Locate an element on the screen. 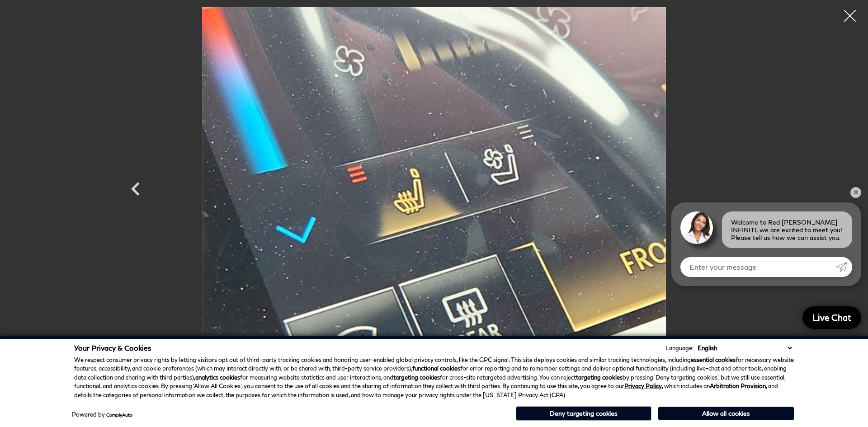 This screenshot has width=868, height=427. div: Language: is located at coordinates (679, 348).